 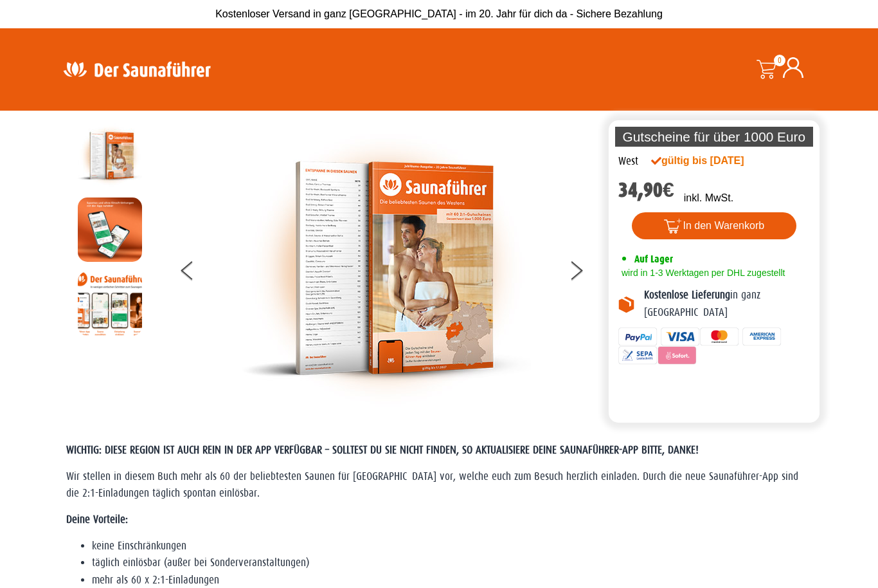 What do you see at coordinates (383, 450) in the screenshot?
I see `span: WICHTIG: DIESE REGION IST AUCH REIN IN DER APP VERFÜGBAR – SOLLTEST DU SIE NICHT FINDEN, SO AKTUA...` at bounding box center [383, 450].